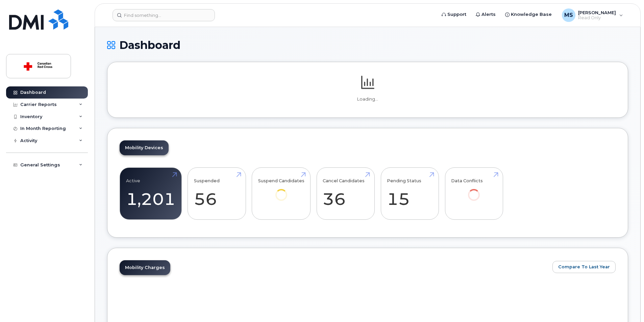 This screenshot has height=322, width=644. Describe the element at coordinates (584, 267) in the screenshot. I see `button: Compare To Last Year` at that location.